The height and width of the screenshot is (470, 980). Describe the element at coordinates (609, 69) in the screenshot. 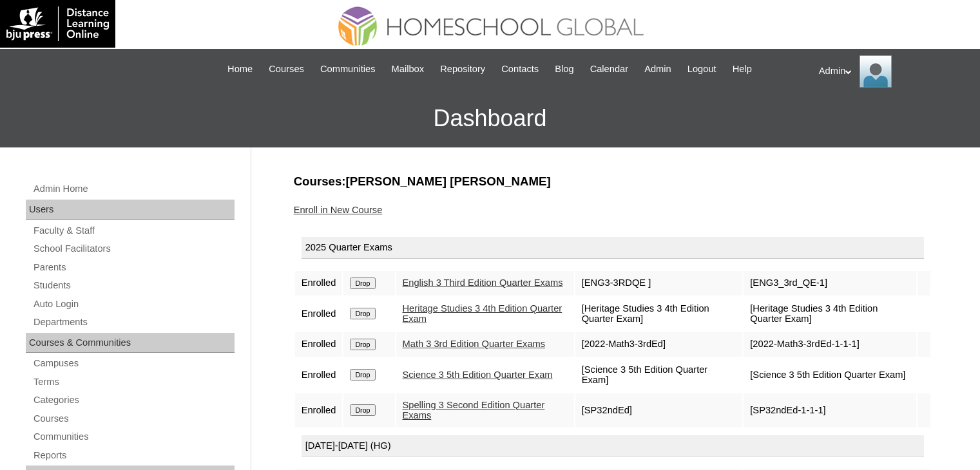

I see `a: Calendar` at that location.